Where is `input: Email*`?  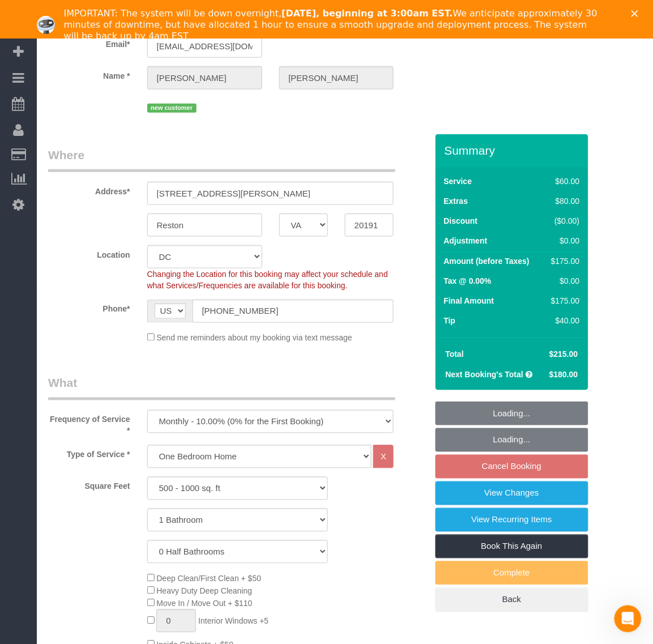
input: Email* is located at coordinates (205, 46).